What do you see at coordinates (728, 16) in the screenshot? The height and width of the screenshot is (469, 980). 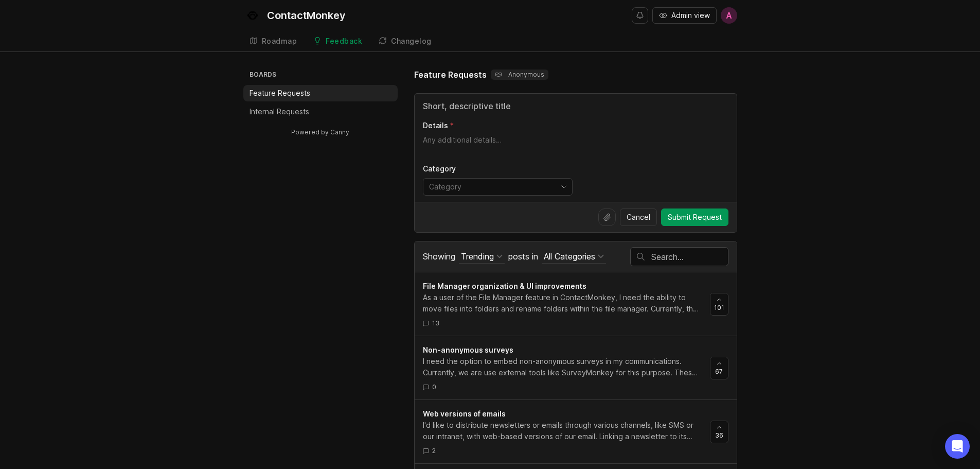 I see `button: A` at bounding box center [728, 16].